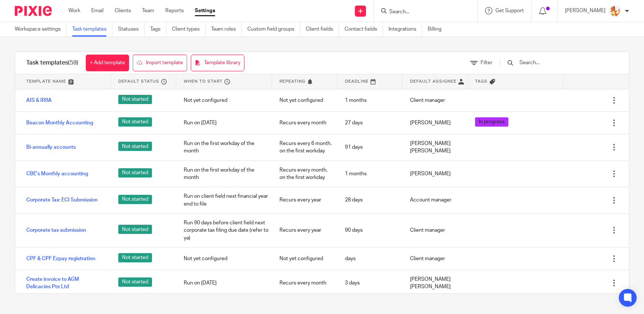 The image size is (644, 314). Describe the element at coordinates (97, 11) in the screenshot. I see `a: Email` at that location.